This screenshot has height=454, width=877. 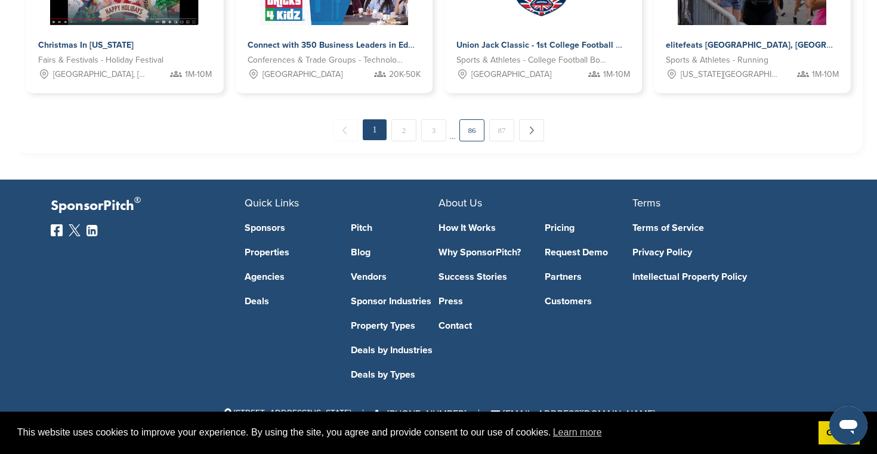 I want to click on a: Customers, so click(x=589, y=301).